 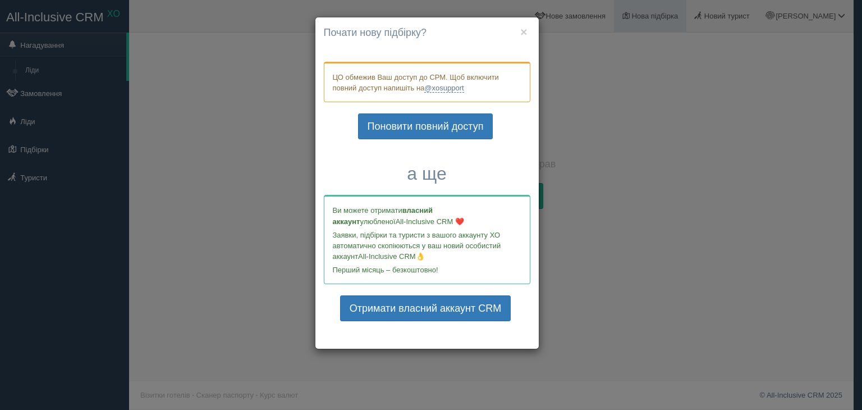 I want to click on span: All-Inclusive CRM ❤️, so click(x=430, y=221).